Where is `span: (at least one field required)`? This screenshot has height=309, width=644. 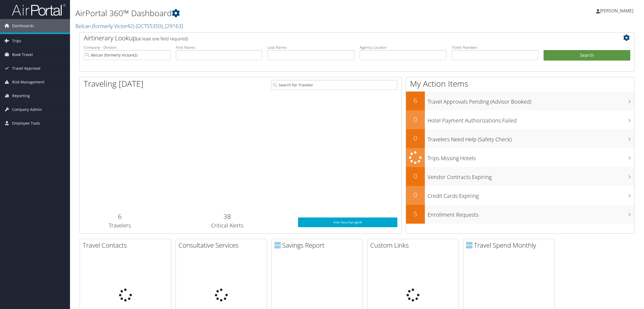
span: (at least one field required) is located at coordinates (162, 39).